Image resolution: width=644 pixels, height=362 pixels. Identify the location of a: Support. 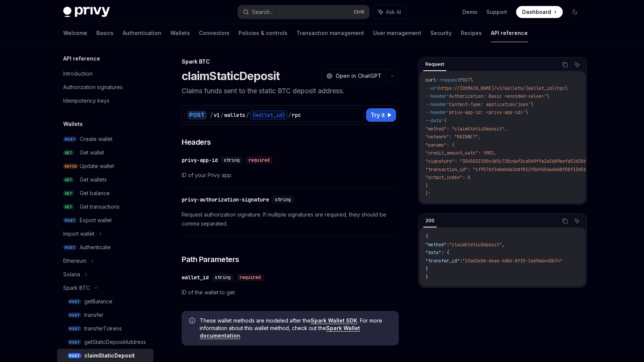
(497, 12).